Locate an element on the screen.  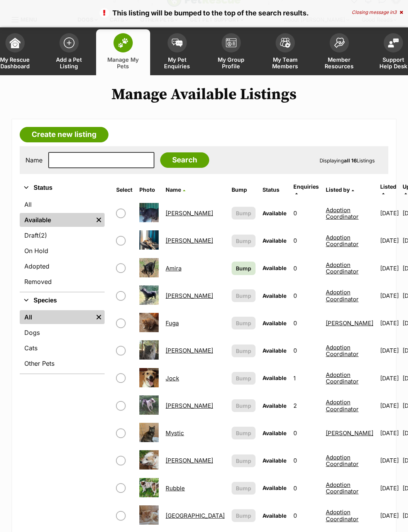
button: Status is located at coordinates (62, 188).